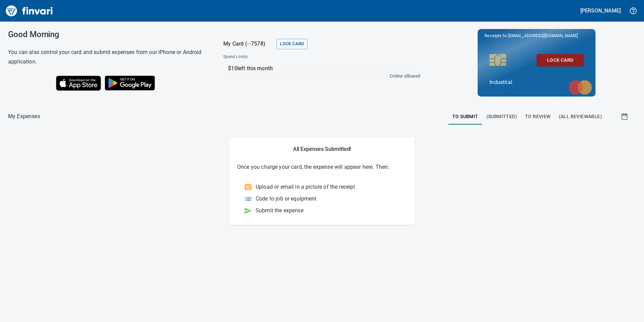 The width and height of the screenshot is (644, 322). Describe the element at coordinates (581, 87) in the screenshot. I see `img: mastercard.svg` at that location.